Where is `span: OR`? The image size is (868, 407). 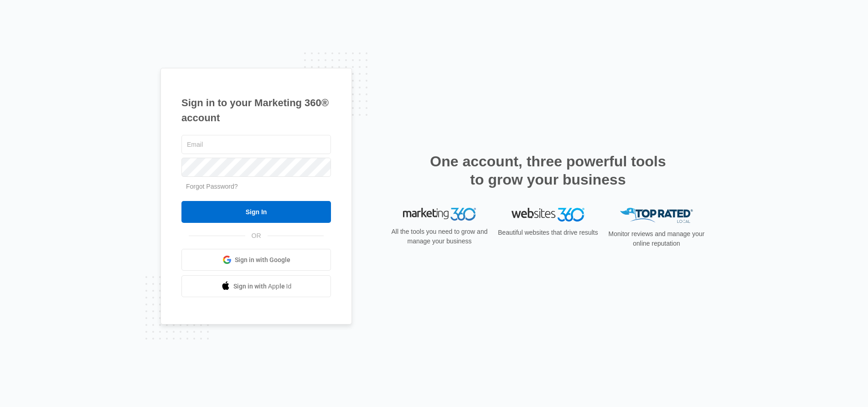 span: OR is located at coordinates (256, 236).